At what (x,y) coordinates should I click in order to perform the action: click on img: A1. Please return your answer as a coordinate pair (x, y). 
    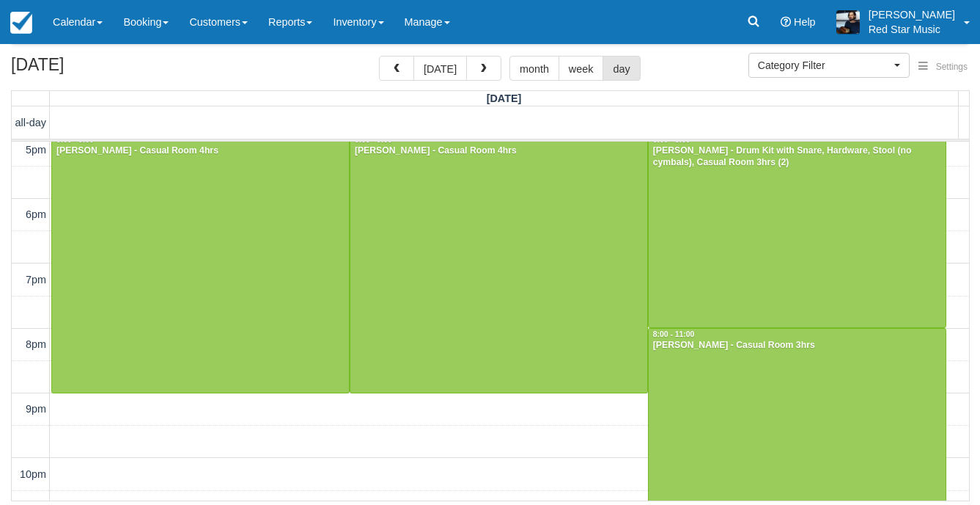
    Looking at the image, I should click on (848, 22).